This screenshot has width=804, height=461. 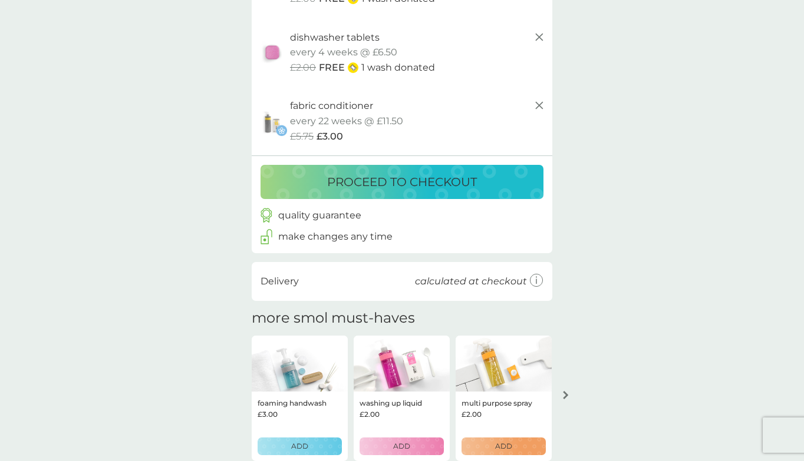 I want to click on p: proceed to checkout, so click(x=402, y=182).